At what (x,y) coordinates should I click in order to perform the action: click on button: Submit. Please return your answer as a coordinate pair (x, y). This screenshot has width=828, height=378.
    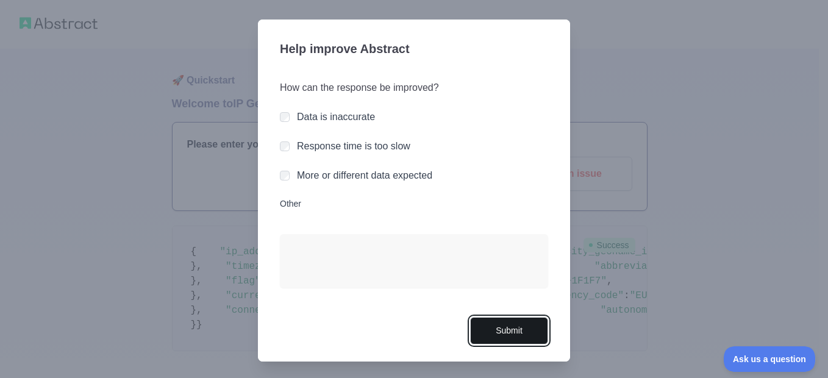
    Looking at the image, I should click on (509, 331).